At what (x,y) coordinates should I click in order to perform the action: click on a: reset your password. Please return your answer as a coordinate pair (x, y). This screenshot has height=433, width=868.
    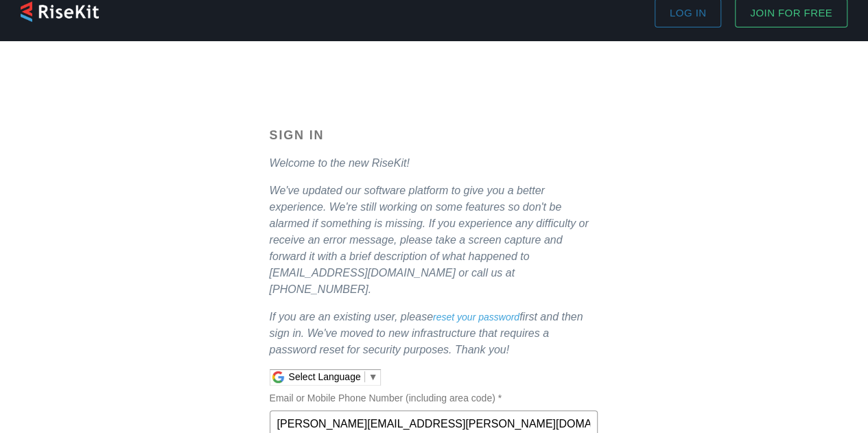
    Looking at the image, I should click on (476, 317).